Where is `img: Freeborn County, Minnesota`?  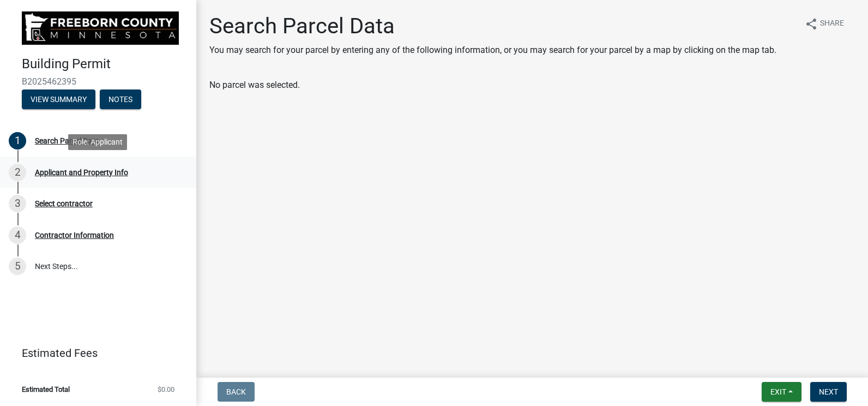
img: Freeborn County, Minnesota is located at coordinates (100, 28).